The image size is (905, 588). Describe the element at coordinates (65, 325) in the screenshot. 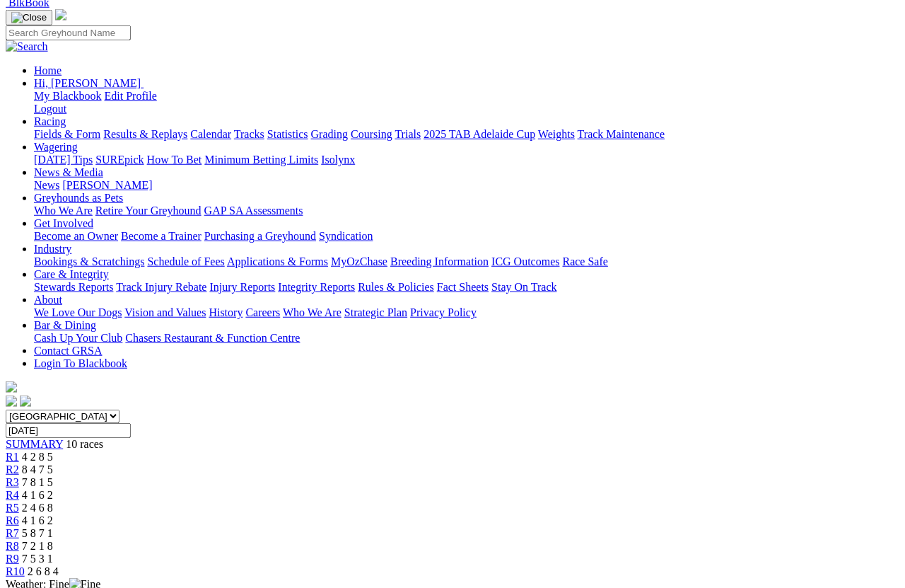

I see `a: Bar & Dining` at that location.